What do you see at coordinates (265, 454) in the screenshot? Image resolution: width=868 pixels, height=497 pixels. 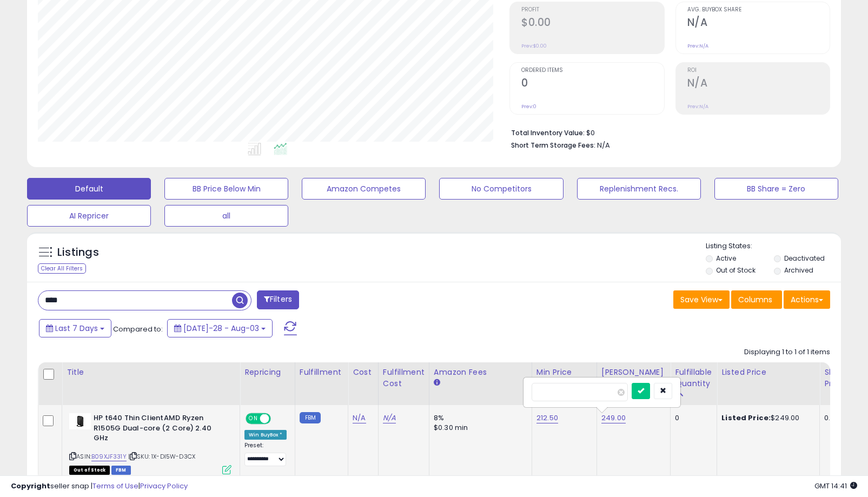 I see `div: Preset:` at bounding box center [265, 454].